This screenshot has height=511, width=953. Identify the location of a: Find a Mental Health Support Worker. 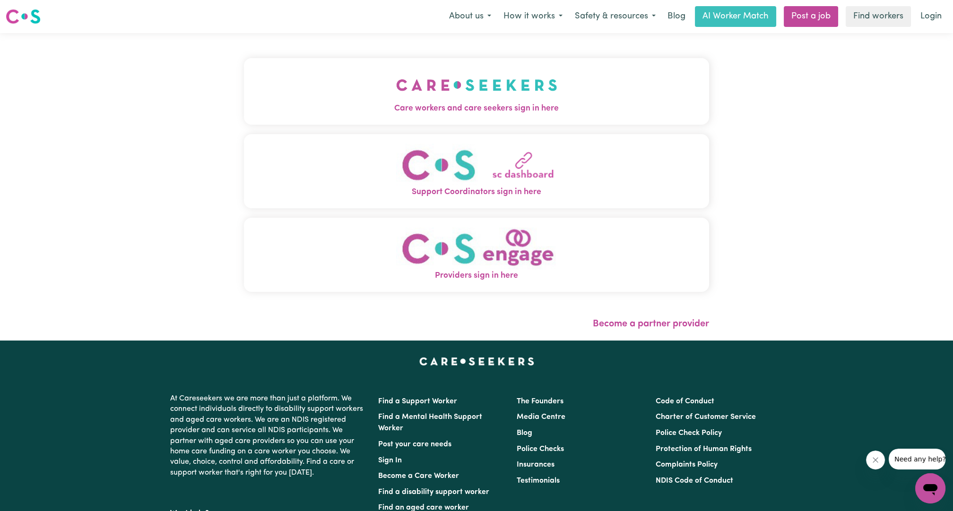
(430, 423).